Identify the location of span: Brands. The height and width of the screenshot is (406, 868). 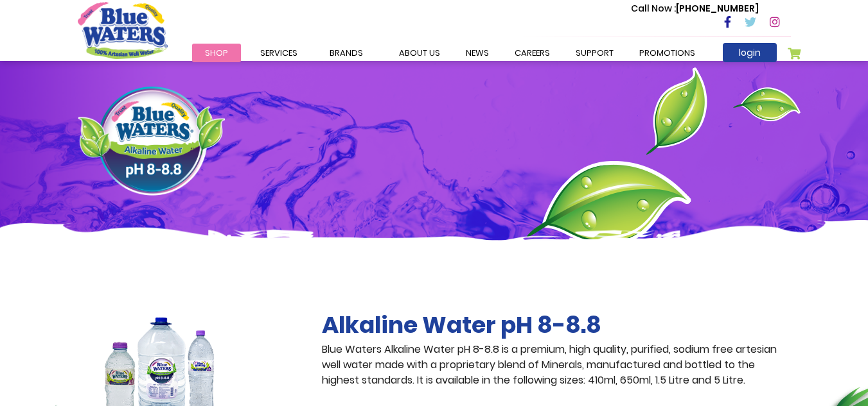
(346, 53).